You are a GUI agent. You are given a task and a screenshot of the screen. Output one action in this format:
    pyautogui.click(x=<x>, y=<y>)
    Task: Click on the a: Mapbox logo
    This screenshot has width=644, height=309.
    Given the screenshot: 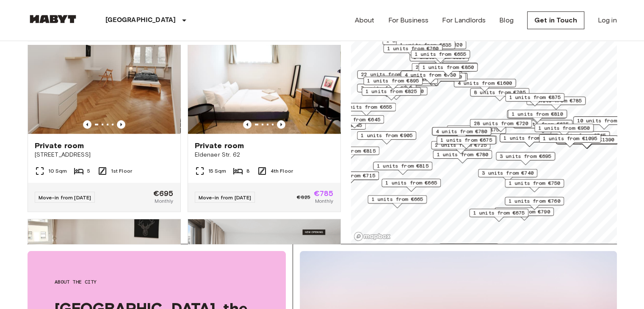 What is the action you would take?
    pyautogui.click(x=372, y=236)
    